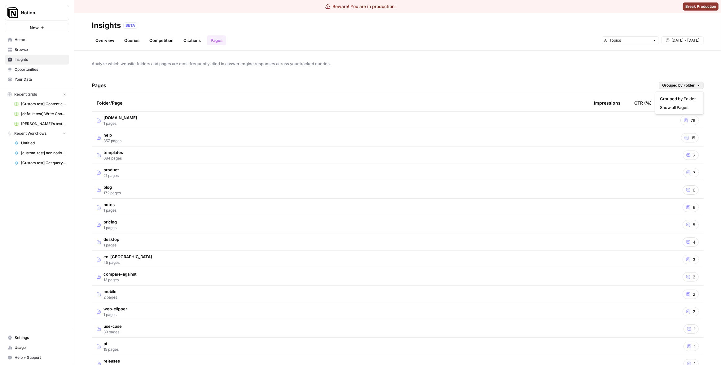 Image resolution: width=721 pixels, height=365 pixels. What do you see at coordinates (110, 297) in the screenshot?
I see `span: 2 pages` at bounding box center [110, 297].